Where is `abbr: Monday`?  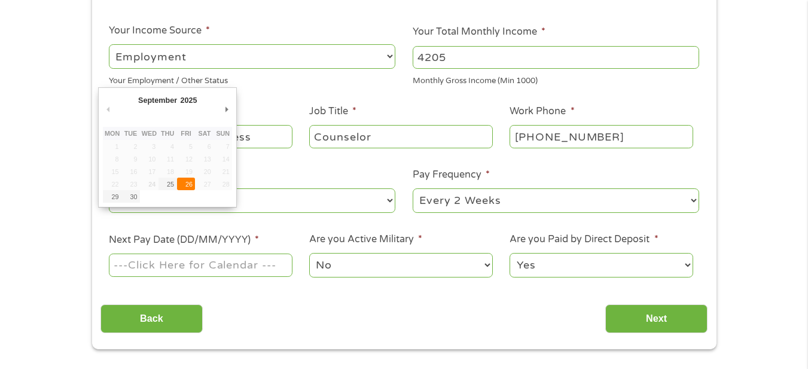 abbr: Monday is located at coordinates (112, 133).